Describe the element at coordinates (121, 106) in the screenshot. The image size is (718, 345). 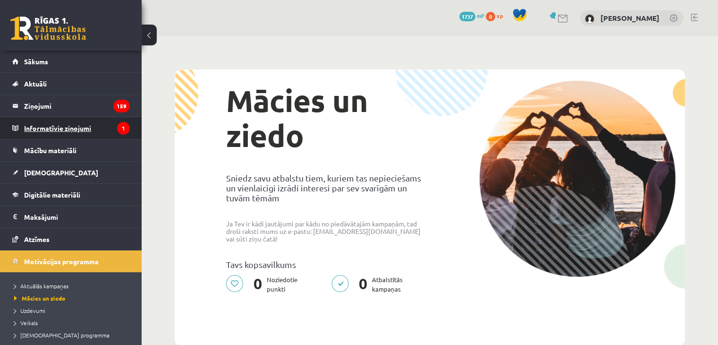
I see `i: 159` at that location.